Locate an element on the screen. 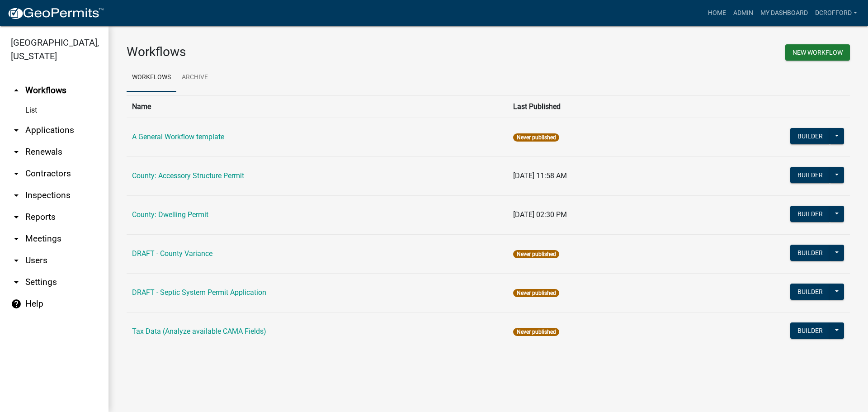 Image resolution: width=868 pixels, height=412 pixels. th: Last Published is located at coordinates (593, 106).